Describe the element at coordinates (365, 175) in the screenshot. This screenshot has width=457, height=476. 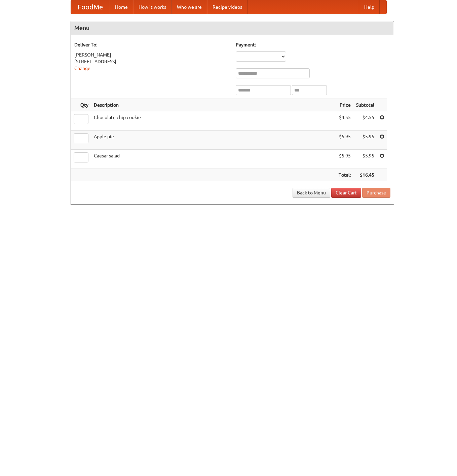
I see `th: $16.45` at that location.